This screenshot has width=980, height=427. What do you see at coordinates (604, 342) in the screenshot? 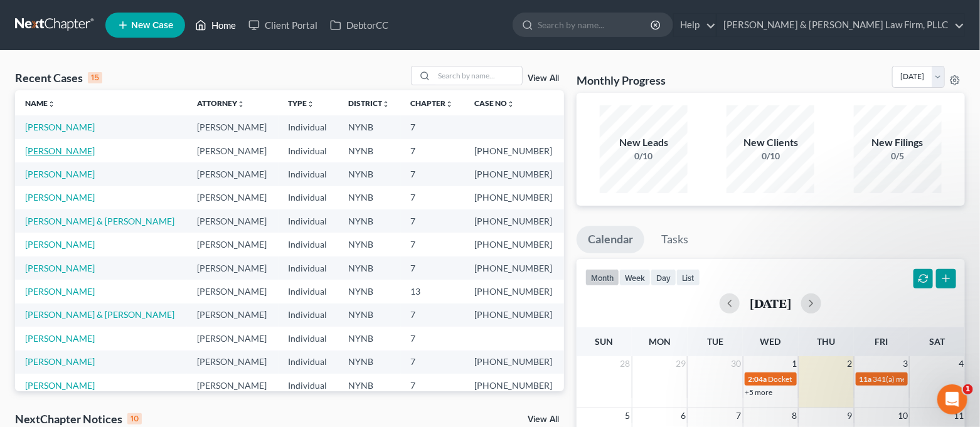
I see `span: Sun` at bounding box center [604, 342].